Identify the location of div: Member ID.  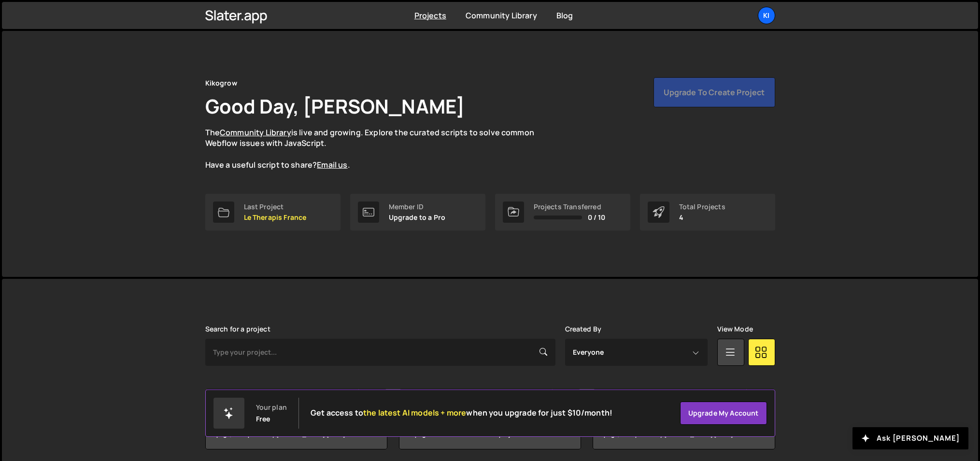
(418, 207).